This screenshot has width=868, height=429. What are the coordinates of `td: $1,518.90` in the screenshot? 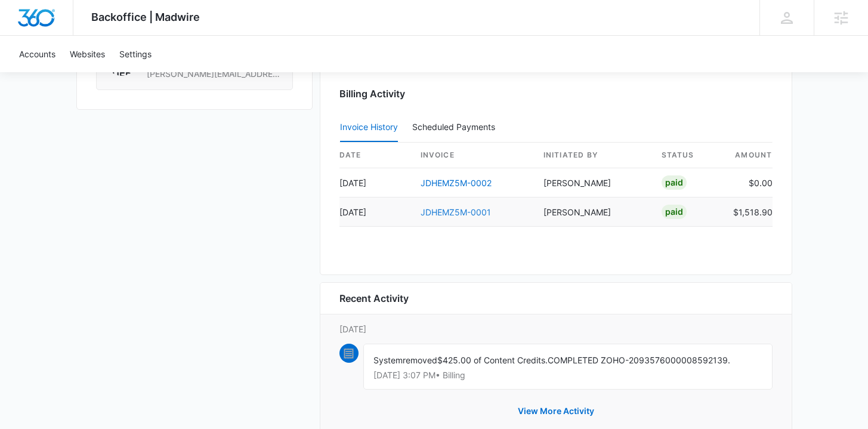 It's located at (748, 212).